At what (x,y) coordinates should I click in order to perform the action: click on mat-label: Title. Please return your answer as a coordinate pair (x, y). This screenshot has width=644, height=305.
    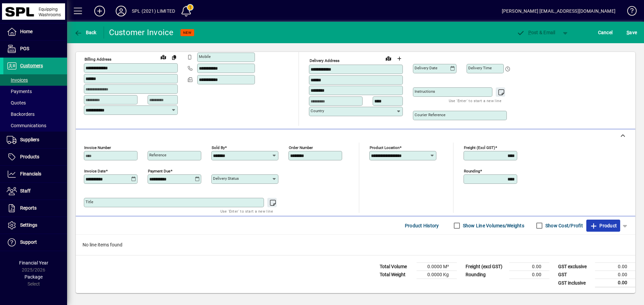
    Looking at the image, I should click on (89, 202).